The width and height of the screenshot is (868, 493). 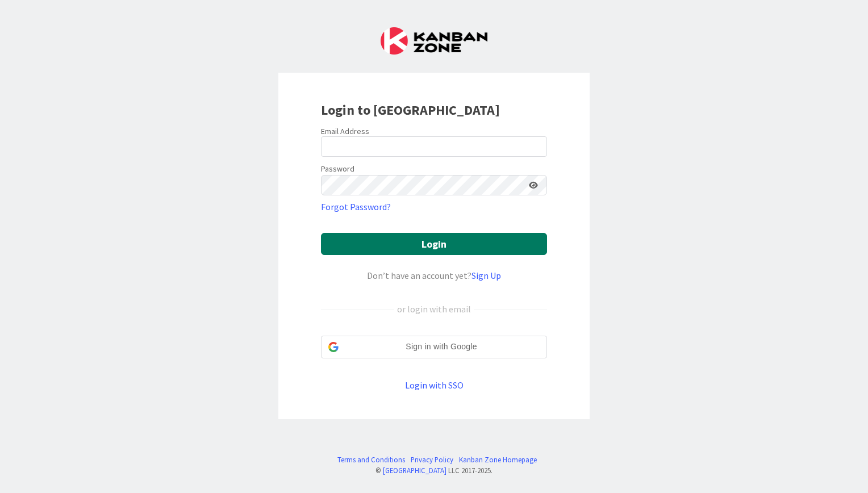 I want to click on img: Kanban Zone, so click(x=434, y=41).